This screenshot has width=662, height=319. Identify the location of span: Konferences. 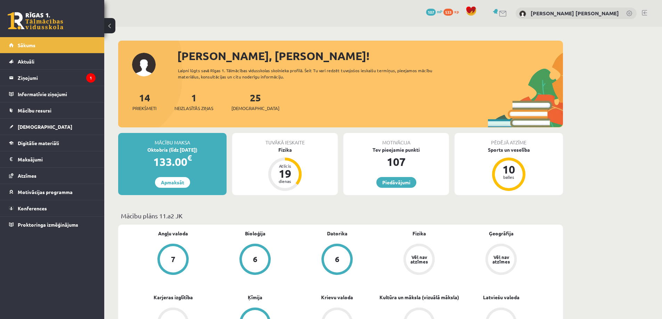
(32, 208).